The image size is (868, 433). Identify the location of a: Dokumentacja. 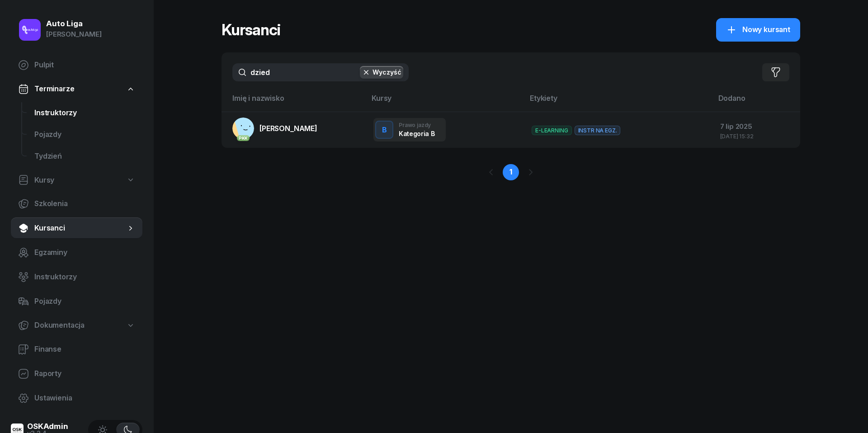
(77, 325).